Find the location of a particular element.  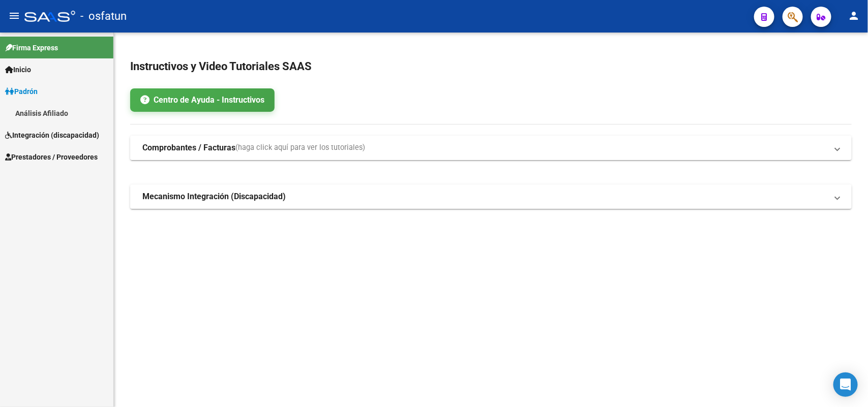

span: Prestadores / Proveedores is located at coordinates (51, 157).